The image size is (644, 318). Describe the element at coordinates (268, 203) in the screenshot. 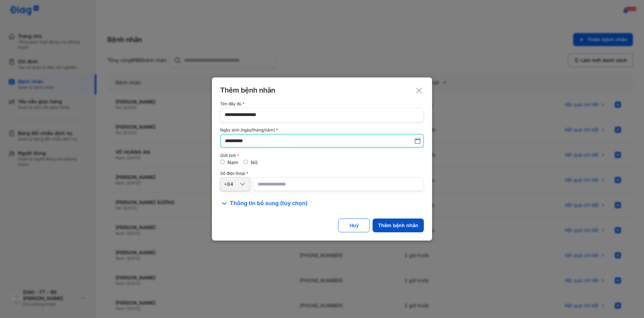

I see `span: Thông tin bổ sung (tùy chọn)` at that location.